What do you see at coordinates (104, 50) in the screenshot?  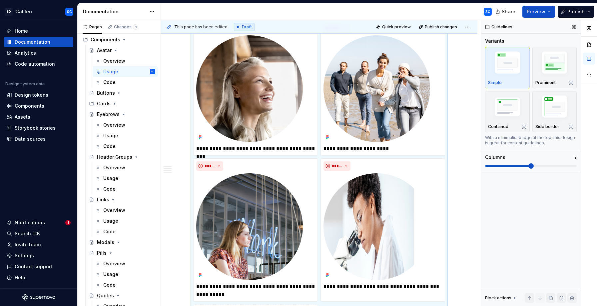 I see `div: Avatar` at bounding box center [104, 50].